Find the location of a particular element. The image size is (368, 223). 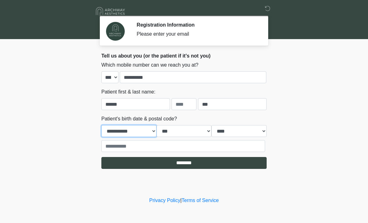

div: Please enter your email is located at coordinates (197, 34).